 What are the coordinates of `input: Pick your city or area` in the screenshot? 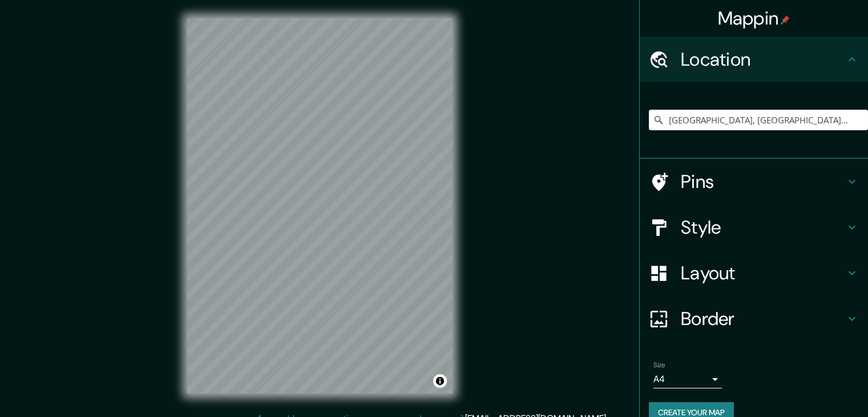 It's located at (759, 120).